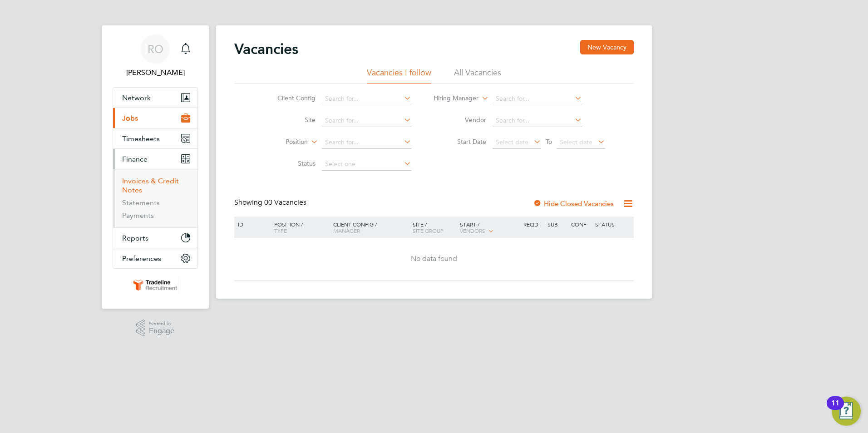 This screenshot has width=868, height=433. Describe the element at coordinates (557, 225) in the screenshot. I see `div: Sub` at that location.